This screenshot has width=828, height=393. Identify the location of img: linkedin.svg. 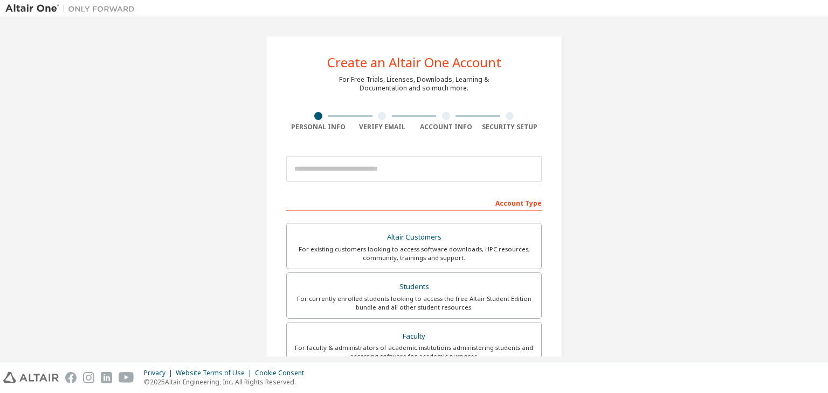
(106, 378).